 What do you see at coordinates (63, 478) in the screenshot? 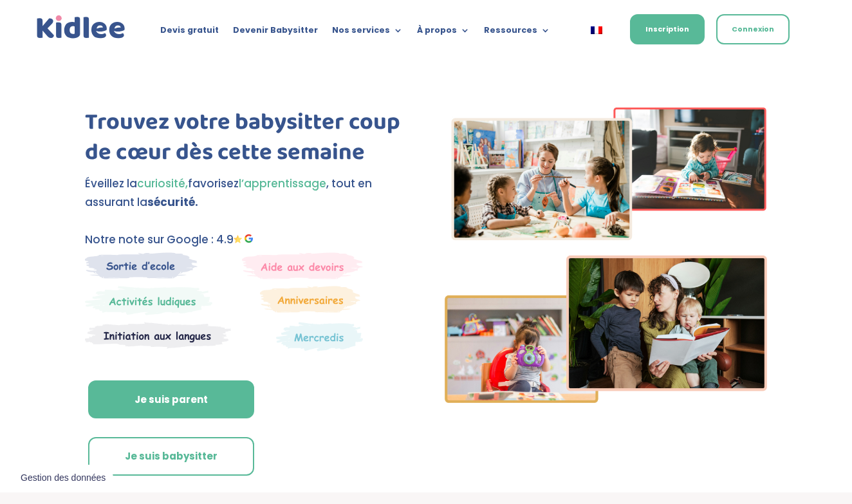
I see `span: Gestion des données` at bounding box center [63, 478].